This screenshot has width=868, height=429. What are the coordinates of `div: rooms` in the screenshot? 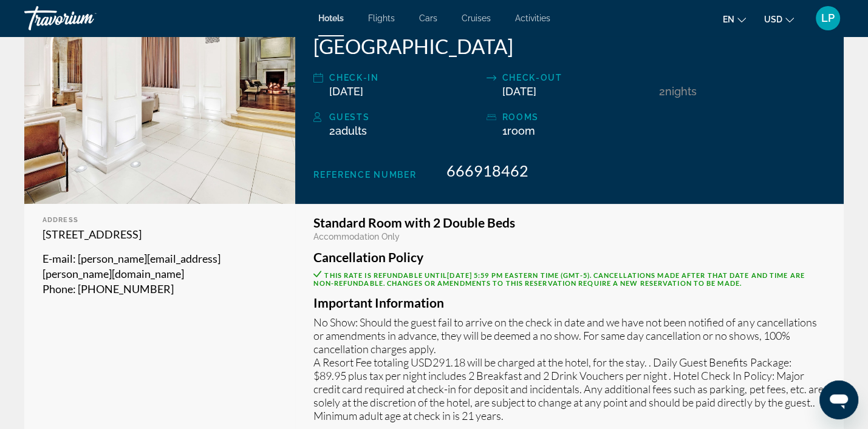 It's located at (578, 117).